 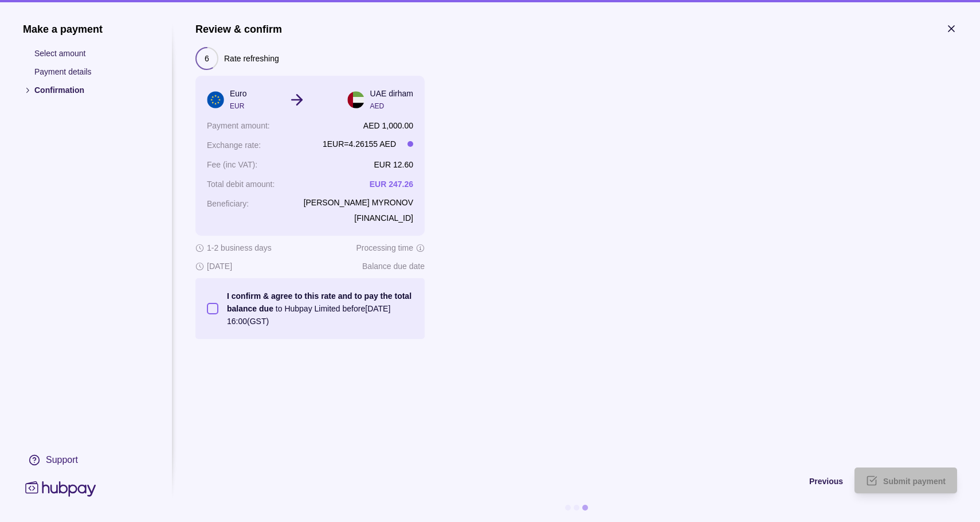 I want to click on p: UAE dirham, so click(x=391, y=93).